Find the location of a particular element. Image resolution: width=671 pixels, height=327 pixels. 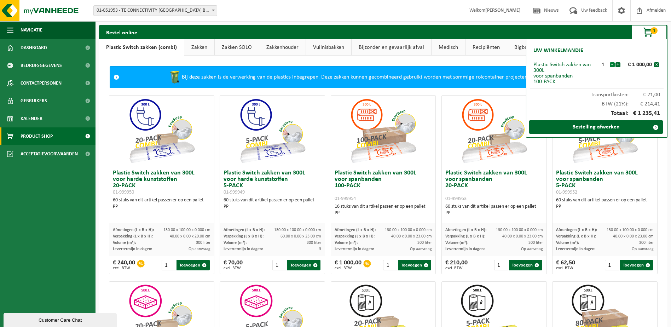

a: Zakken SOLO is located at coordinates (236, 47).